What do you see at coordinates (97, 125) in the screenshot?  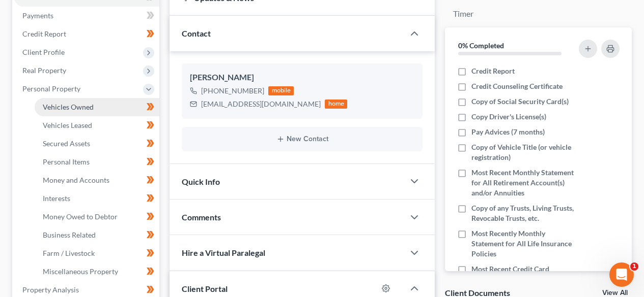 I see `a: Vehicles Leased` at bounding box center [97, 125].